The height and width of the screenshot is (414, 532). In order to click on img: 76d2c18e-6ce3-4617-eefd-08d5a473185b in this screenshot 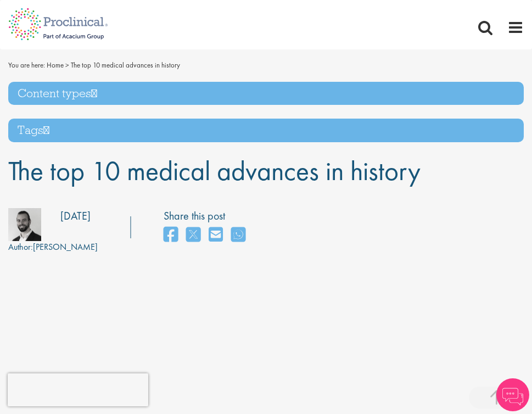, I will do `click(24, 225)`.